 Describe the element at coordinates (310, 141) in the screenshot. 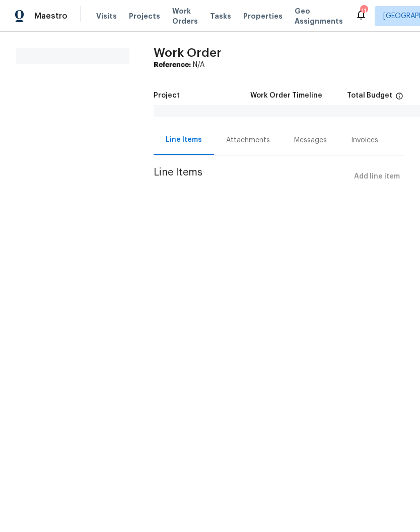

I see `div: Messages` at that location.